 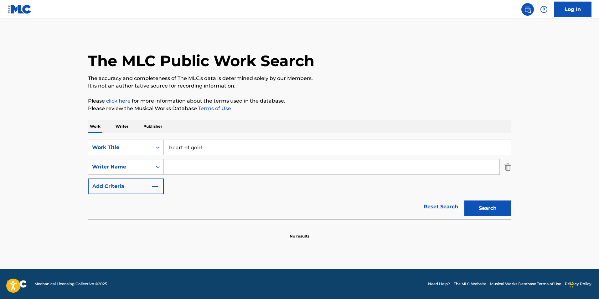 I want to click on p: Please review the Musical Works Database, so click(x=300, y=108).